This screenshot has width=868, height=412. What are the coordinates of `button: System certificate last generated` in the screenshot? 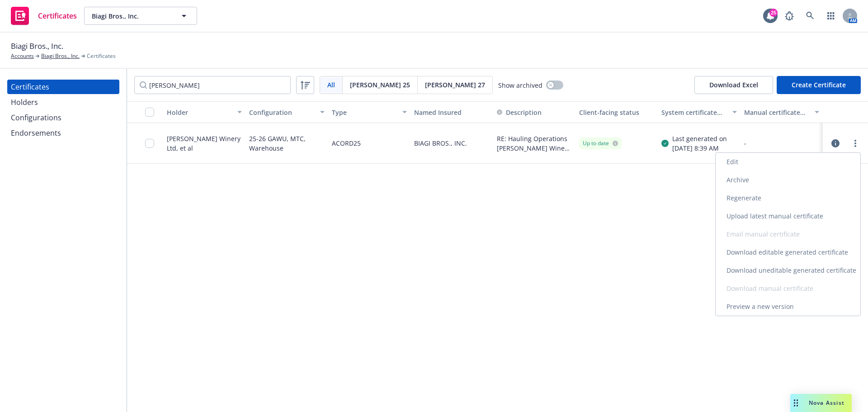 It's located at (699, 112).